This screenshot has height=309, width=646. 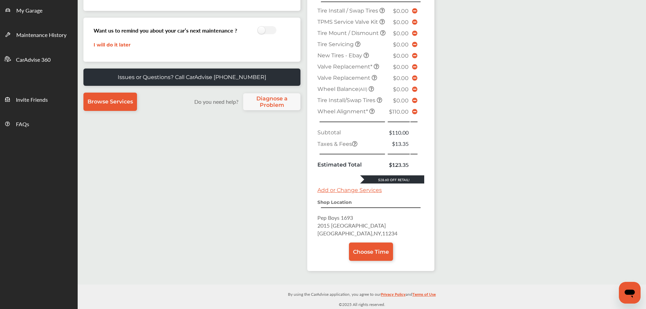 I want to click on strong: Shop Location, so click(x=334, y=202).